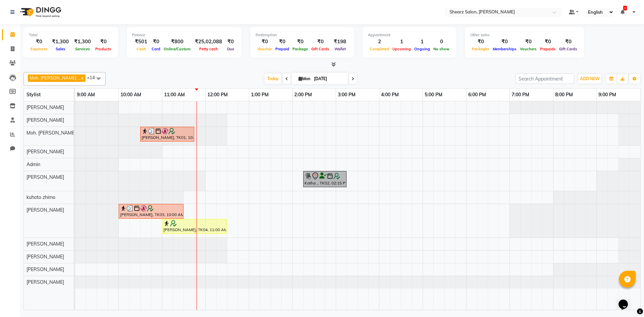  I want to click on span: Products, so click(103, 49).